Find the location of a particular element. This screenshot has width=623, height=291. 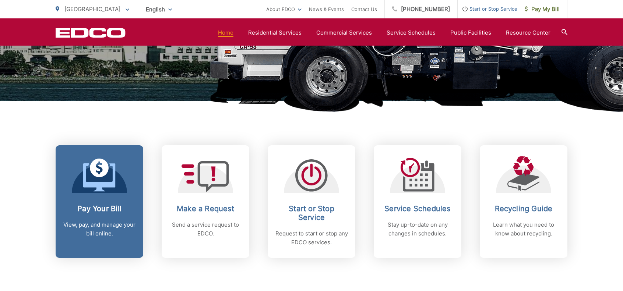

a: Resource Center is located at coordinates (528, 33).